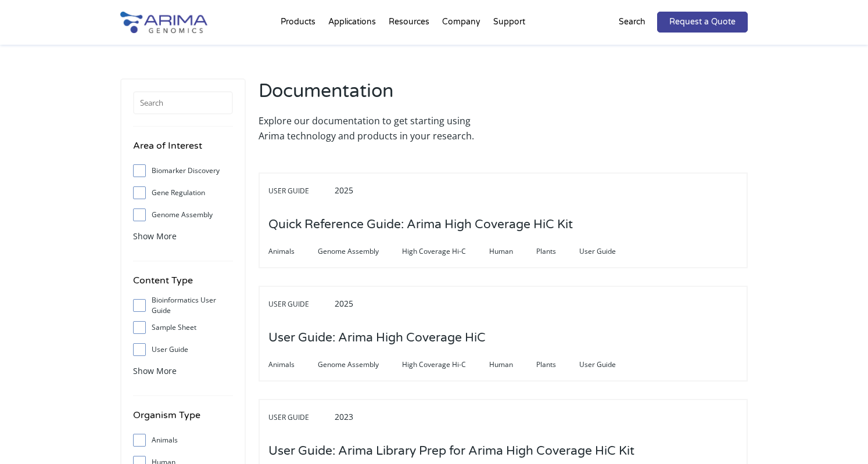 The height and width of the screenshot is (464, 868). I want to click on h4: Area of Interest, so click(183, 150).